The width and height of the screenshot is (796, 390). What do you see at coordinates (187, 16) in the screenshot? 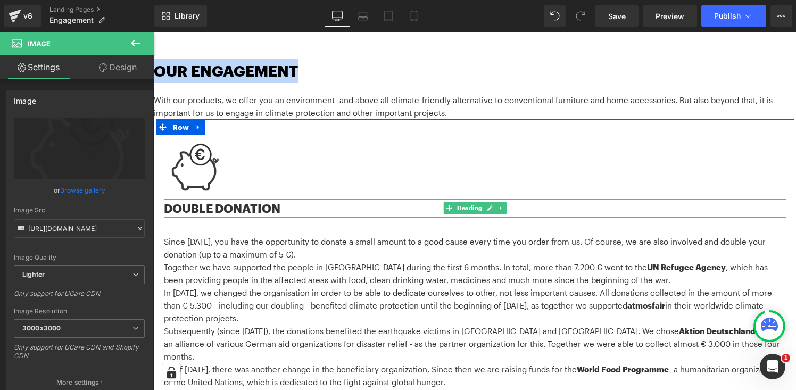
I see `span: Library` at bounding box center [187, 16].